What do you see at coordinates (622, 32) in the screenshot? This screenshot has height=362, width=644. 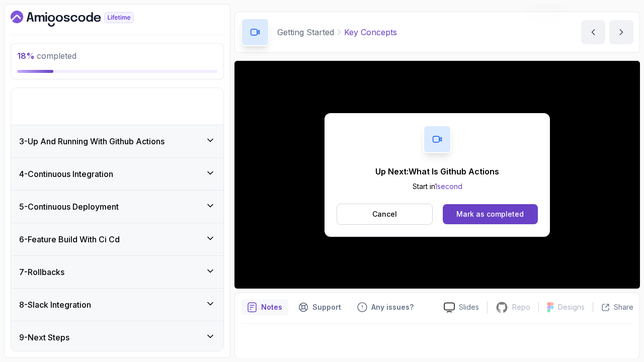 I see `button: next content` at bounding box center [622, 32].